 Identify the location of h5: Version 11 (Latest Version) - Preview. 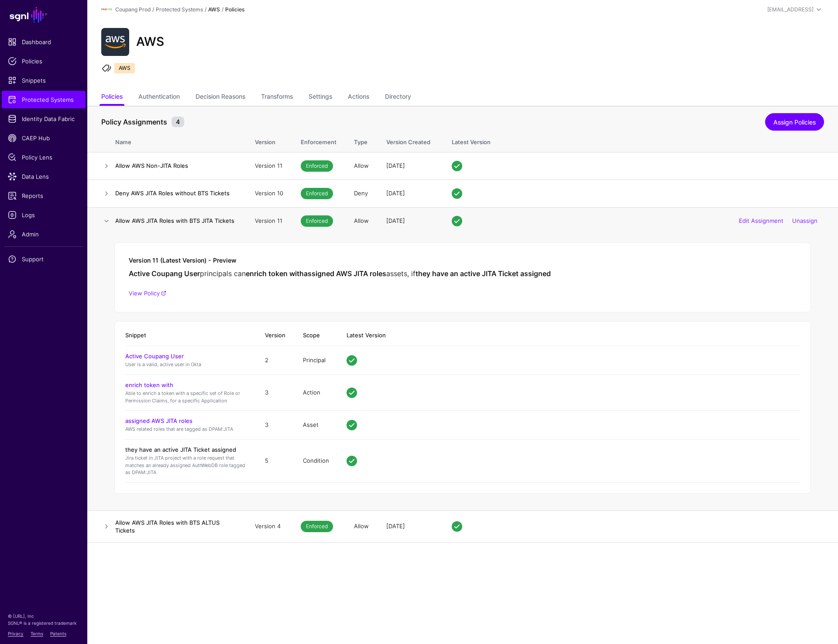
(463, 261).